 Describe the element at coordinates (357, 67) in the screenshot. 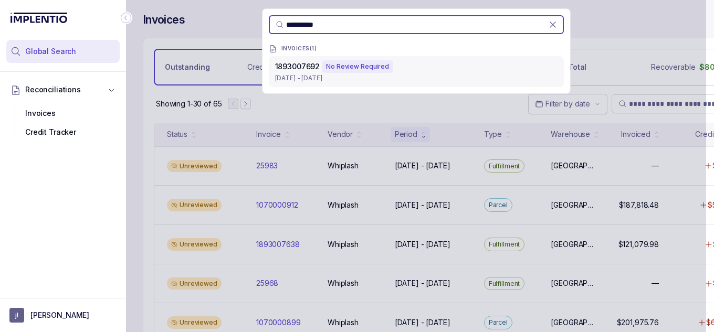

I see `div: No Review Required` at that location.